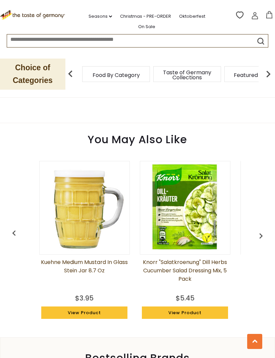 The width and height of the screenshot is (275, 358). What do you see at coordinates (187, 75) in the screenshot?
I see `a: Taste of Germany Collections` at bounding box center [187, 75].